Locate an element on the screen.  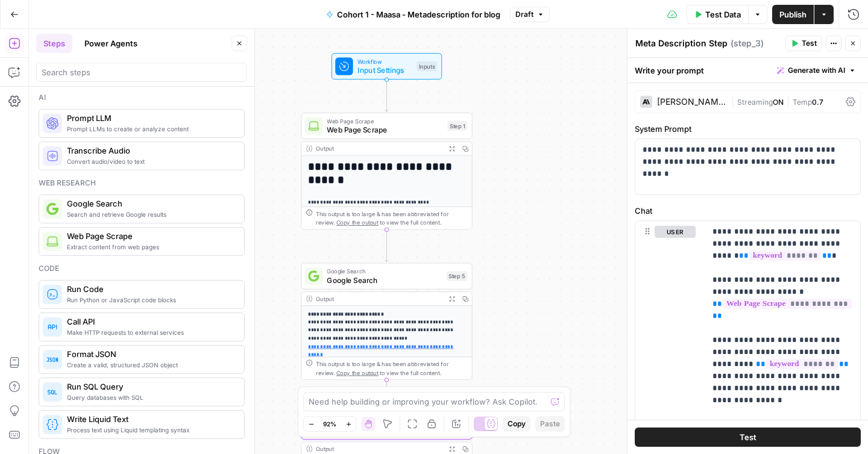
div: Ai is located at coordinates (142, 98).